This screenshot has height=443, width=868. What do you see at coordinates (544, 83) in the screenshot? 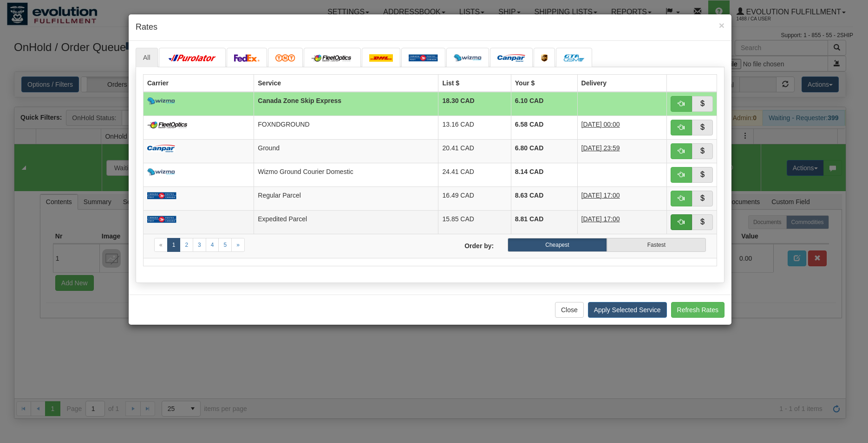
I see `th: Your $` at bounding box center [544, 83].